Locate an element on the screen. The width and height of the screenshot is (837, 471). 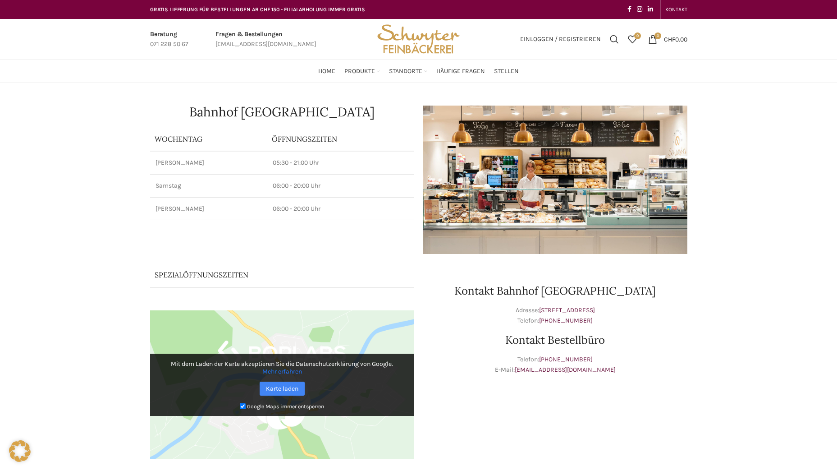
p: Wochentag is located at coordinates (209, 139).